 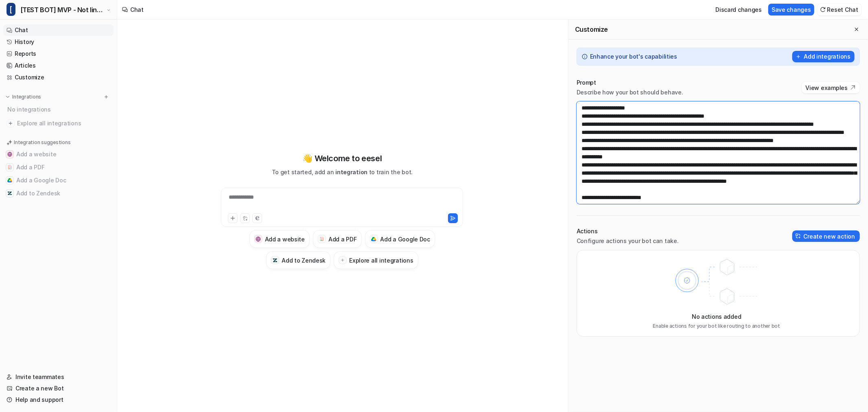 What do you see at coordinates (11, 123) in the screenshot?
I see `img: explore all integrations` at bounding box center [11, 123].